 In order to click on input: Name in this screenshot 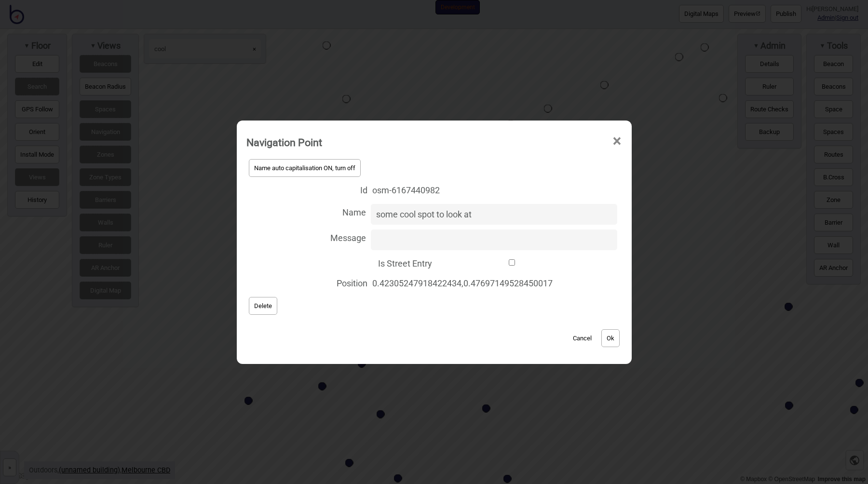, I will do `click(494, 214)`.